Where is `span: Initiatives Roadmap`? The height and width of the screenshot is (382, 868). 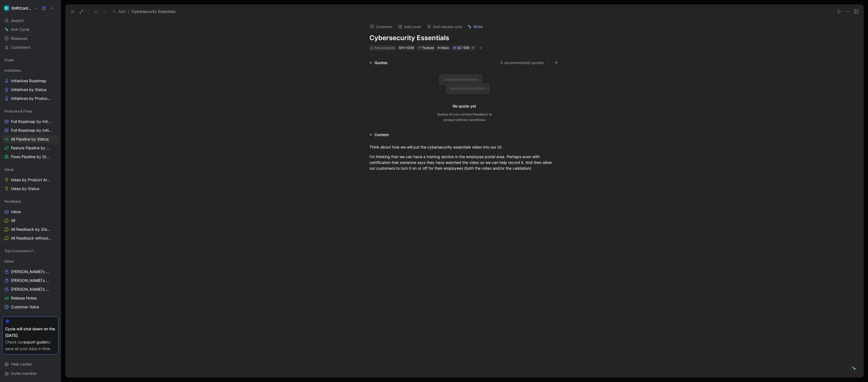 span: Initiatives Roadmap is located at coordinates (28, 81).